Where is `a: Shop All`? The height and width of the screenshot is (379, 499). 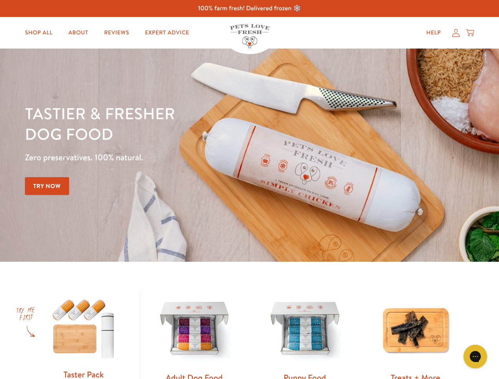 a: Shop All is located at coordinates (39, 33).